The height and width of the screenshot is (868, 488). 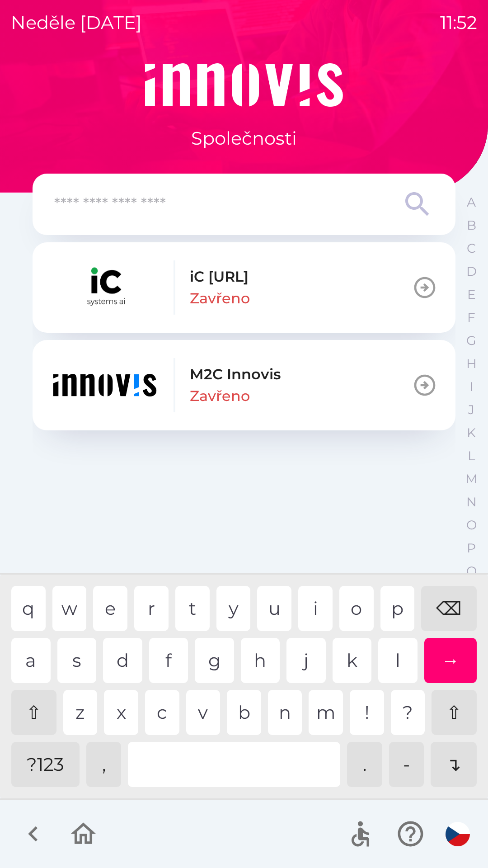 What do you see at coordinates (471, 571) in the screenshot?
I see `button: Q` at bounding box center [471, 571].